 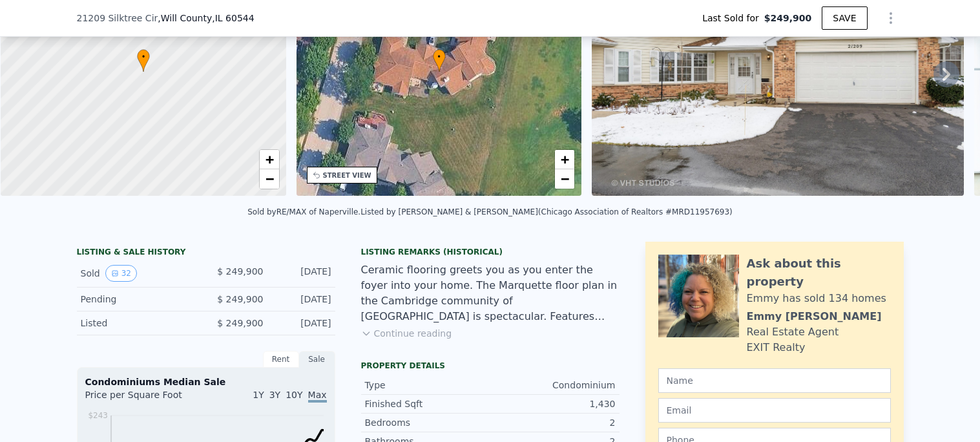 I want to click on div: Pending, so click(x=138, y=299).